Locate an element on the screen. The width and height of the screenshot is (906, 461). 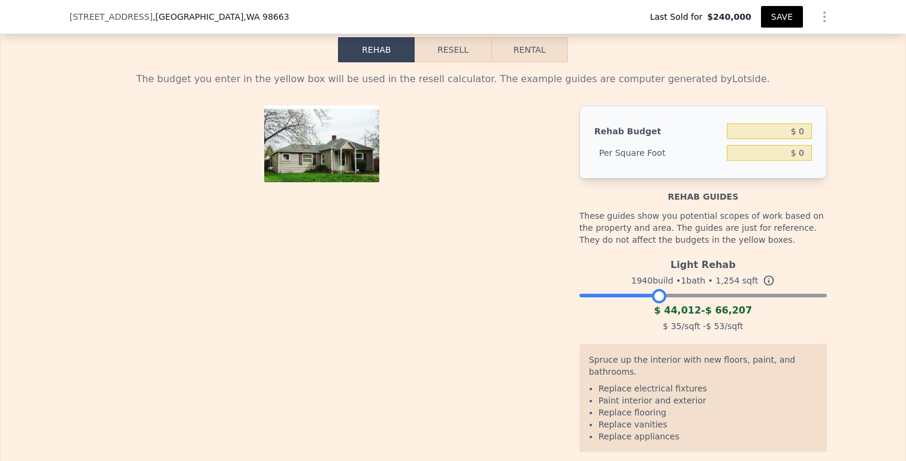
span: $ 35 is located at coordinates (672, 326).